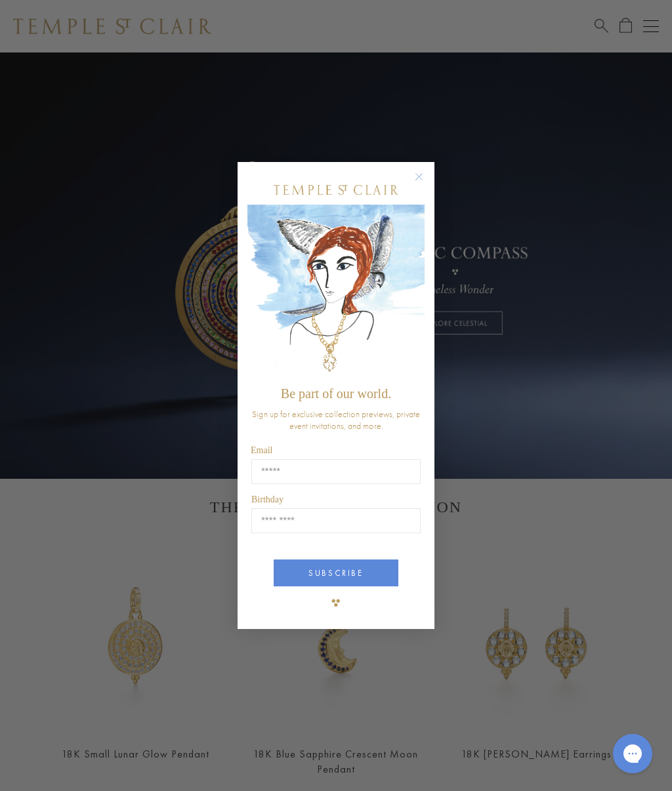 Image resolution: width=672 pixels, height=791 pixels. I want to click on span: Sign up for exclusive collection previews, private event invitations, and more., so click(336, 420).